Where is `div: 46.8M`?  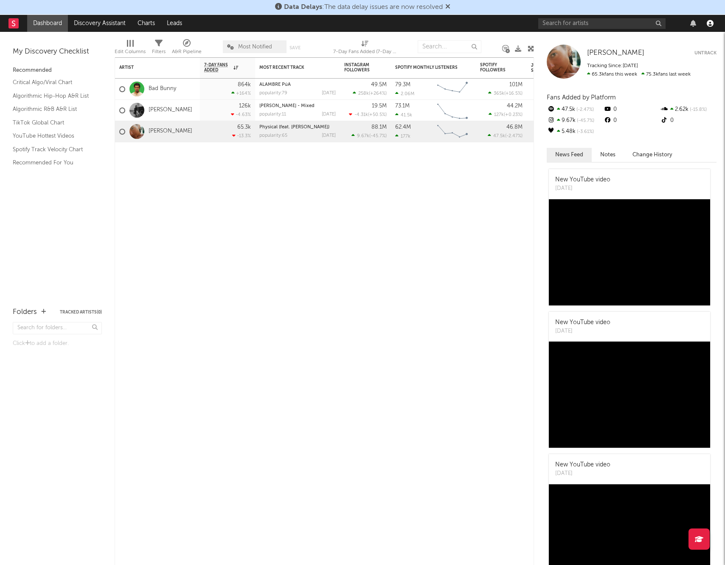
div: 46.8M is located at coordinates (515, 127).